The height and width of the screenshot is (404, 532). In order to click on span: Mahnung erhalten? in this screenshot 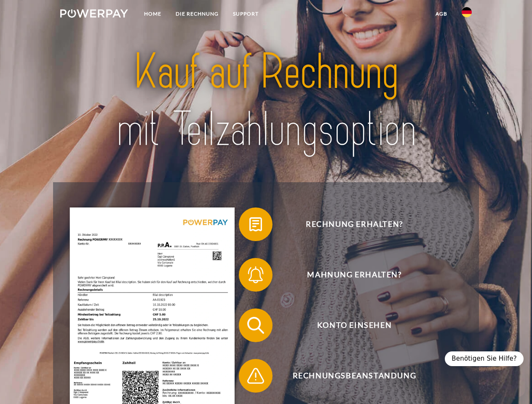, I will do `click(354, 275)`.